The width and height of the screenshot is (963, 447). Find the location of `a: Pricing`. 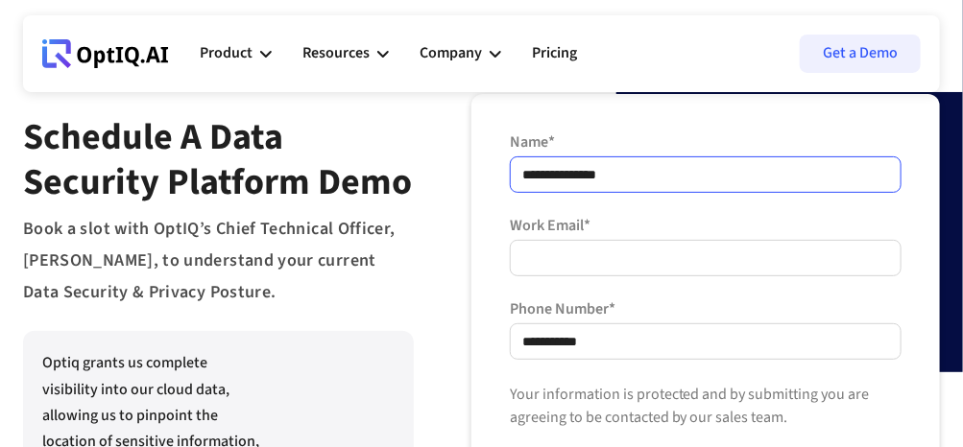

a: Pricing is located at coordinates (554, 54).